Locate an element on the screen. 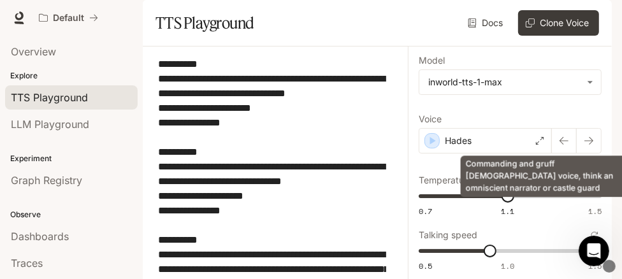 The height and width of the screenshot is (279, 622). p: Hades is located at coordinates (459, 141).